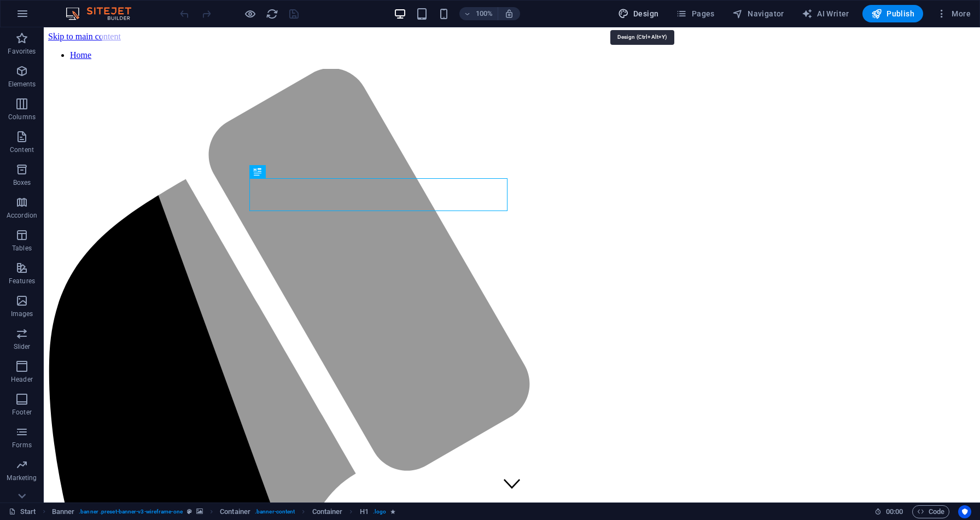 Image resolution: width=980 pixels, height=520 pixels. Describe the element at coordinates (22, 445) in the screenshot. I see `p: Forms` at that location.